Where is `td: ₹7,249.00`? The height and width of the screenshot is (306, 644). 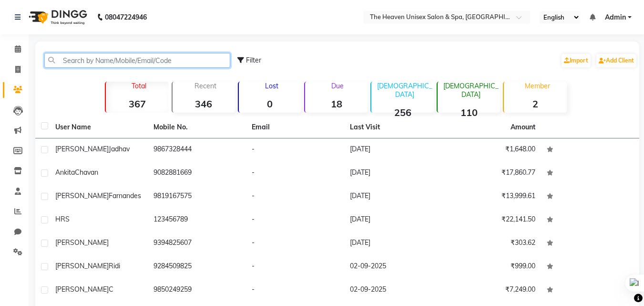 td: ₹7,249.00 is located at coordinates (493, 290).